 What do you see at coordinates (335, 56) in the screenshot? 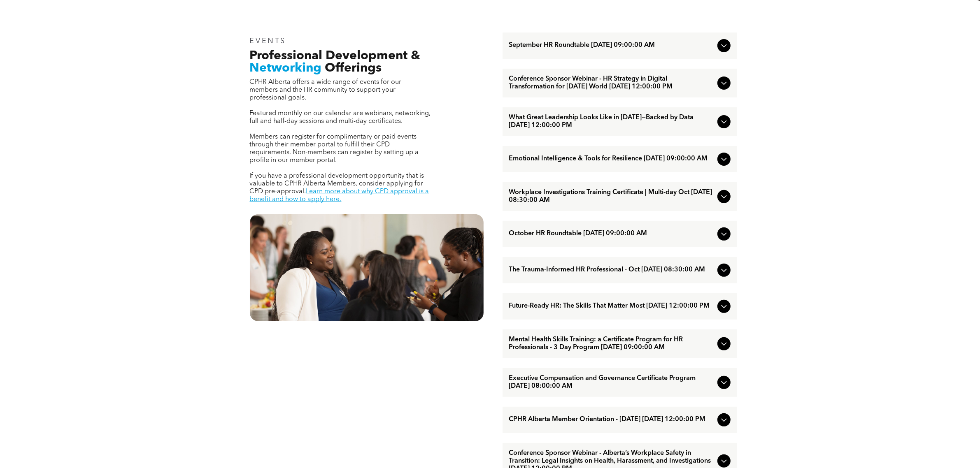
I see `span: Professional Development &` at bounding box center [335, 56].